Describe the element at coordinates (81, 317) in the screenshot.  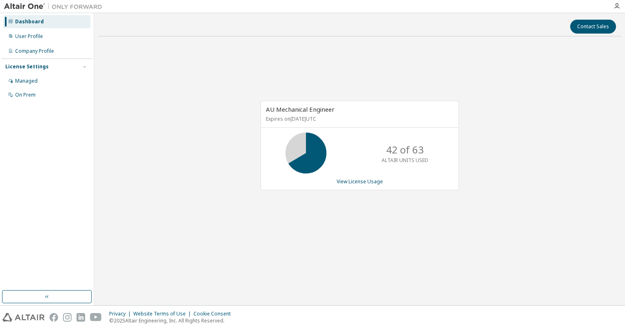
I see `img: linkedin.svg` at that location.